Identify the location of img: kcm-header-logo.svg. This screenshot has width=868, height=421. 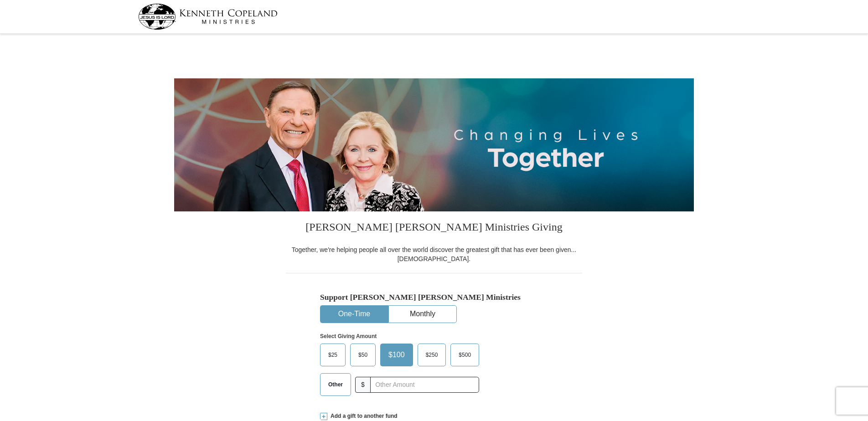
(208, 17).